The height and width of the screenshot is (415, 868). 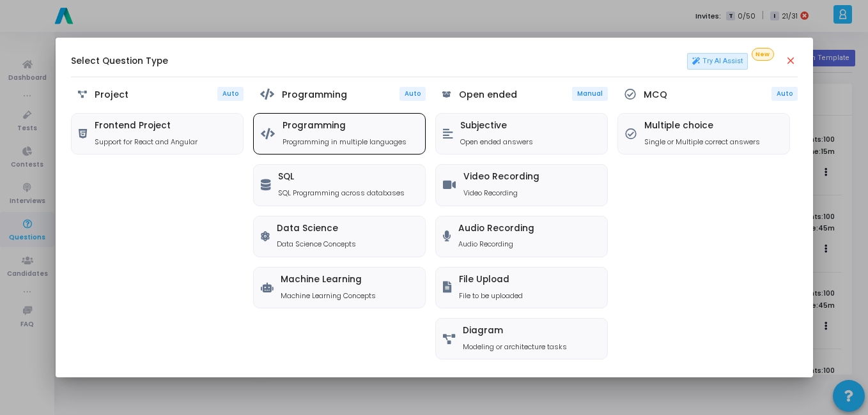 What do you see at coordinates (342, 193) in the screenshot?
I see `p: SQL Programming across databases` at bounding box center [342, 193].